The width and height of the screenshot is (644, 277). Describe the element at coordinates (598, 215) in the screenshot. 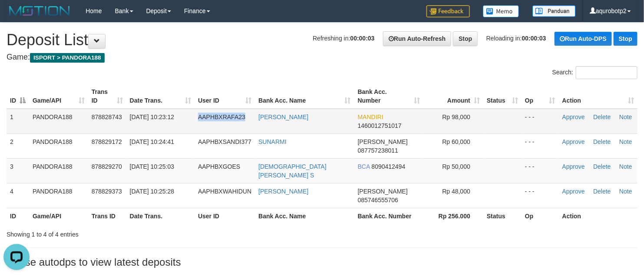

I see `th: Action` at that location.